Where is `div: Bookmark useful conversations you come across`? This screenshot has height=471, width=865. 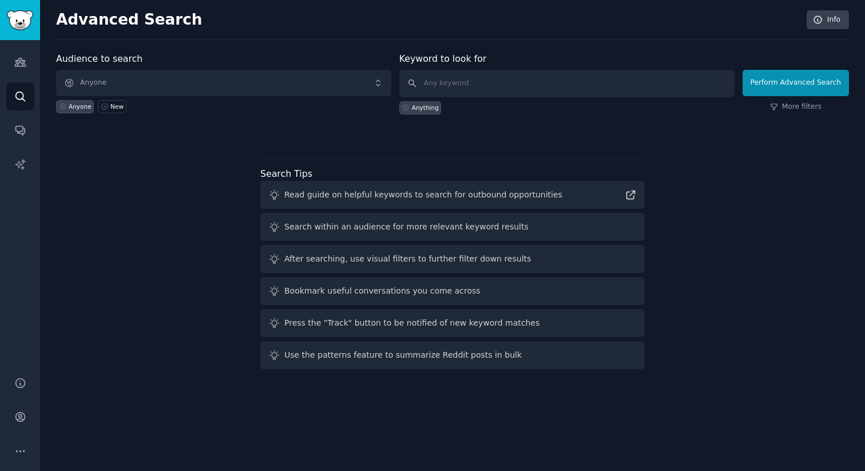
div: Bookmark useful conversations you come across is located at coordinates (382, 291).